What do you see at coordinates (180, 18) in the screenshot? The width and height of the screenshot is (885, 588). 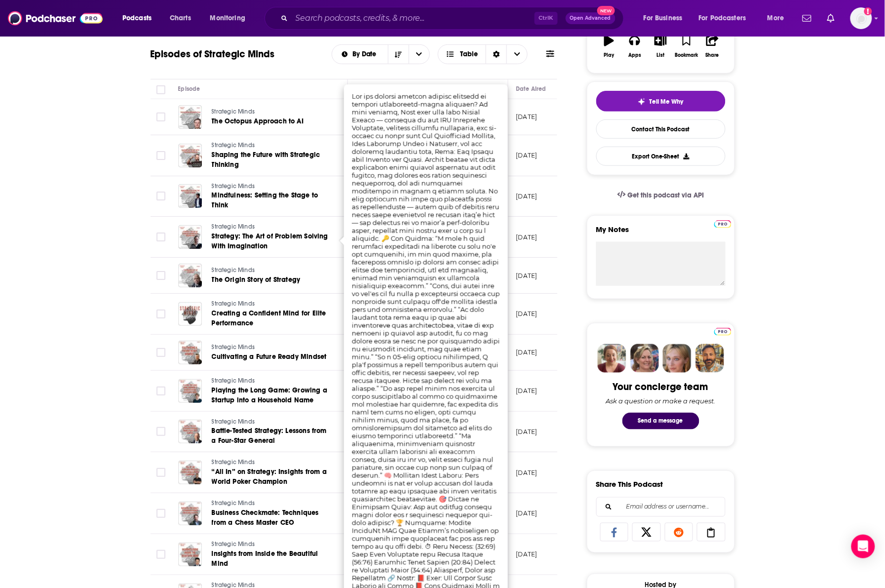 I see `a: Charts` at bounding box center [180, 18].